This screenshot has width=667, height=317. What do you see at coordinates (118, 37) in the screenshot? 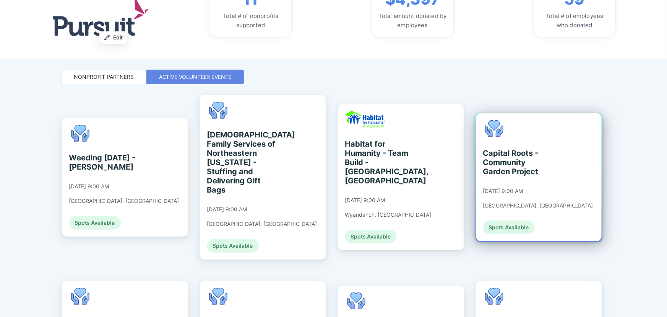
I see `span: Edit` at bounding box center [118, 37].